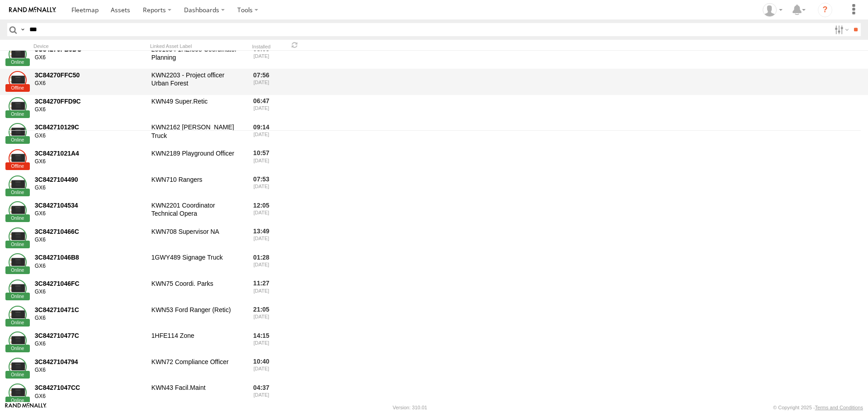 The image size is (868, 412). Describe the element at coordinates (26, 408) in the screenshot. I see `a: Visit our Website` at that location.